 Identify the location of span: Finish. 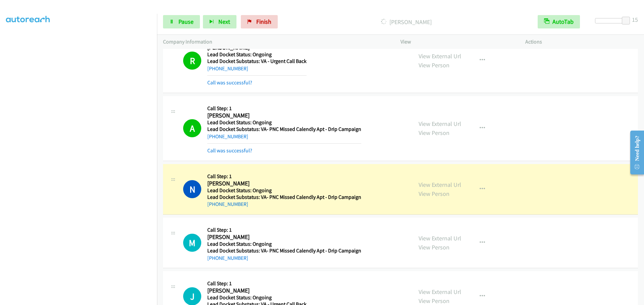
(263, 21).